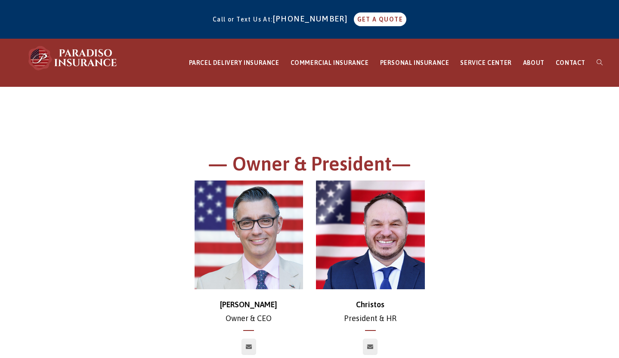 This screenshot has height=358, width=619. Describe the element at coordinates (329, 63) in the screenshot. I see `span: COMMERCIAL INSURANCE` at that location.